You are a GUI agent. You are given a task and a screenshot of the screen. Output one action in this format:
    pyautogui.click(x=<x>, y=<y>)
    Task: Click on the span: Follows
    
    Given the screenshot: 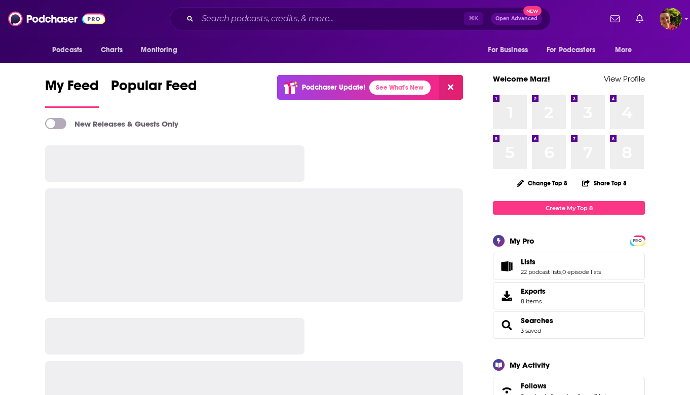 What is the action you would take?
    pyautogui.click(x=534, y=386)
    